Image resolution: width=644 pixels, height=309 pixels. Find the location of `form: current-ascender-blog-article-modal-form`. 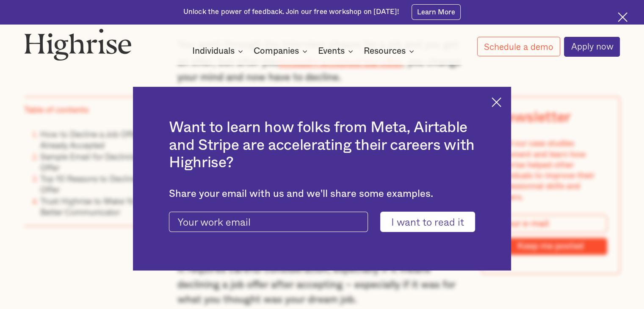

form: current-ascender-blog-article-modal-form is located at coordinates (322, 222).